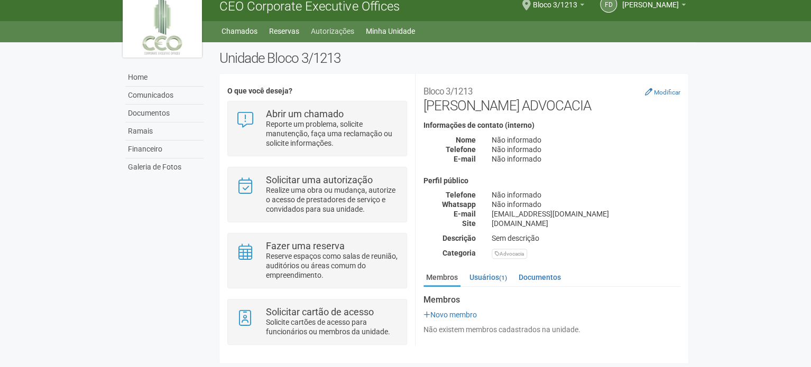 The height and width of the screenshot is (367, 811). Describe the element at coordinates (442, 278) in the screenshot. I see `a: Membros` at that location.